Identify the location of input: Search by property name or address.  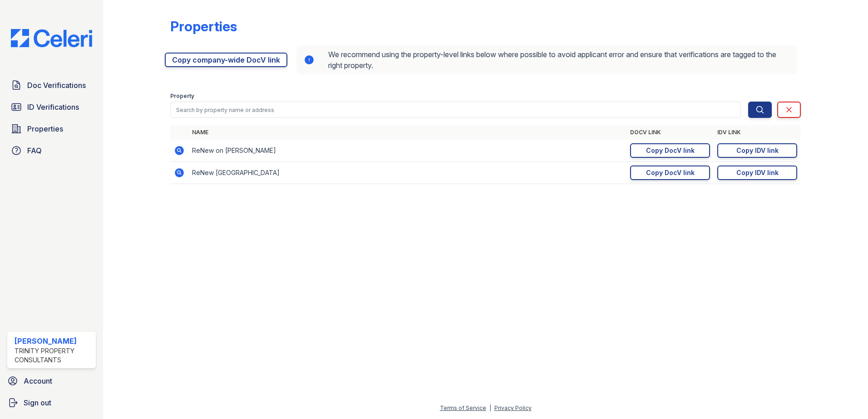
(456, 110).